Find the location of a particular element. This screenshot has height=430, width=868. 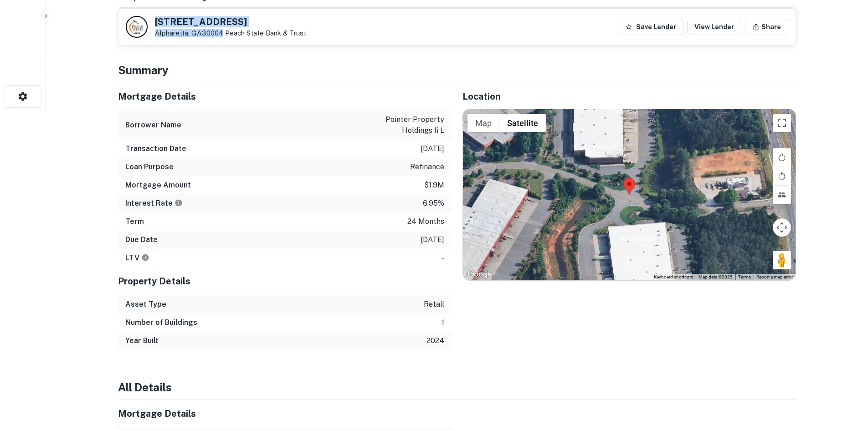

p: retail is located at coordinates (434, 304).